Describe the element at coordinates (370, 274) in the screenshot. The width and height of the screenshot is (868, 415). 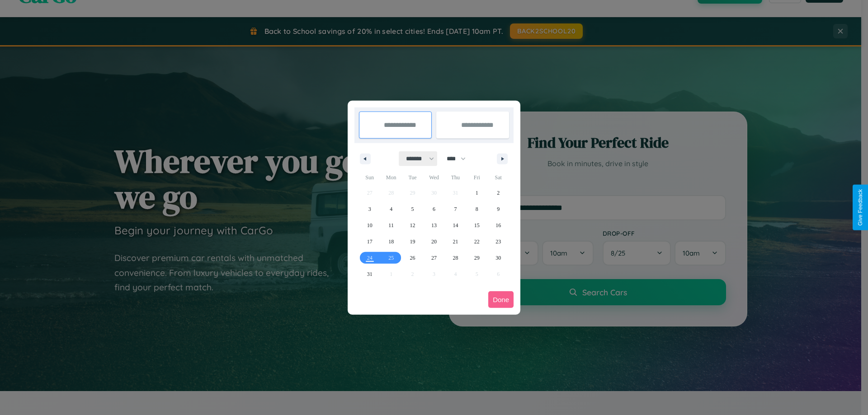
I see `span: 31` at that location.